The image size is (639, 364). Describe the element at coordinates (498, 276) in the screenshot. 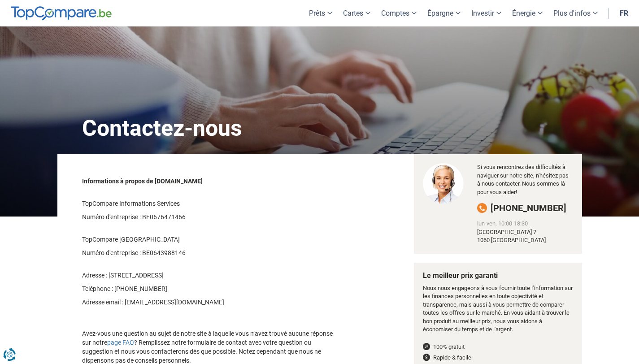

I see `h4: Le meilleur prix garanti` at that location.